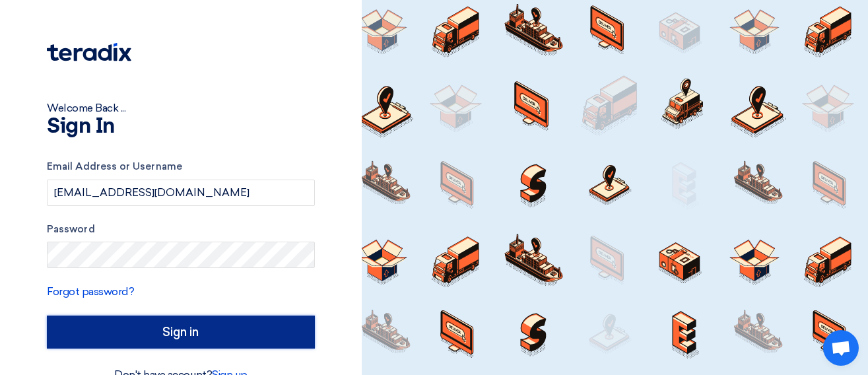 Image resolution: width=868 pixels, height=375 pixels. What do you see at coordinates (841, 348) in the screenshot?
I see `div: Open chat` at bounding box center [841, 348].